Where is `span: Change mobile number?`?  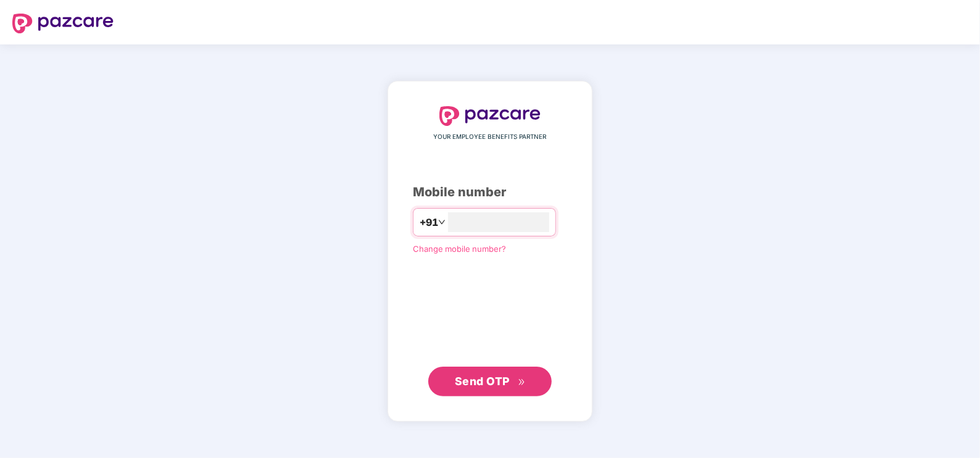
span: Change mobile number? is located at coordinates (459, 249).